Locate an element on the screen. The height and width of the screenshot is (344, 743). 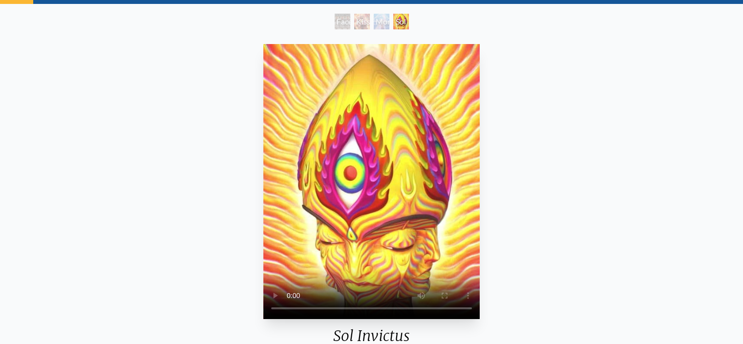
div: Monochord is located at coordinates (382, 22).